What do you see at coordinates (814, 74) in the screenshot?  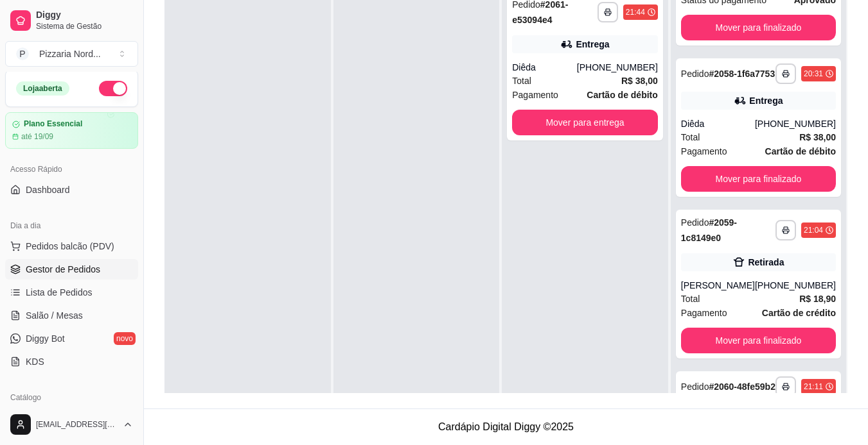 I see `div: 20:31` at bounding box center [814, 74].